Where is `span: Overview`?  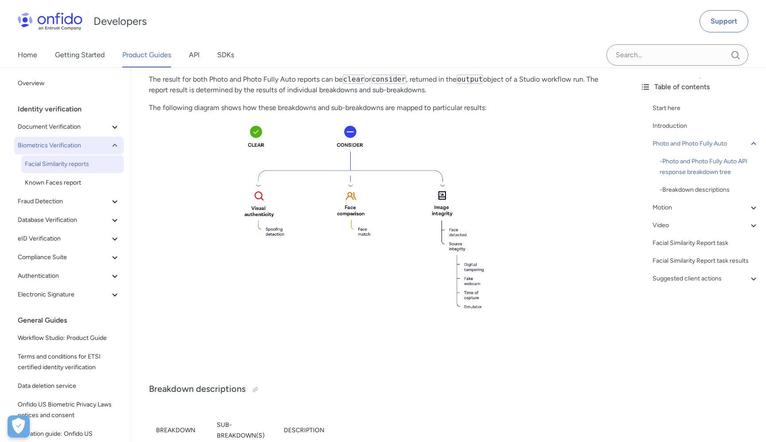 span: Overview is located at coordinates (69, 83).